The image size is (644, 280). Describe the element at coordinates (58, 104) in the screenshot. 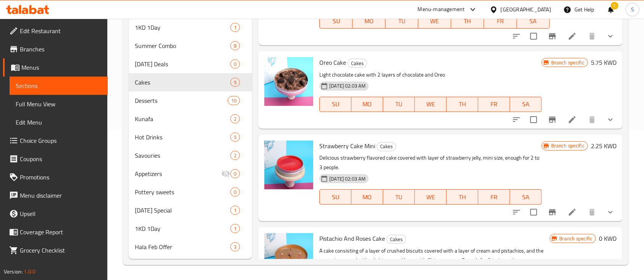

I see `span: Full Menu View` at that location.